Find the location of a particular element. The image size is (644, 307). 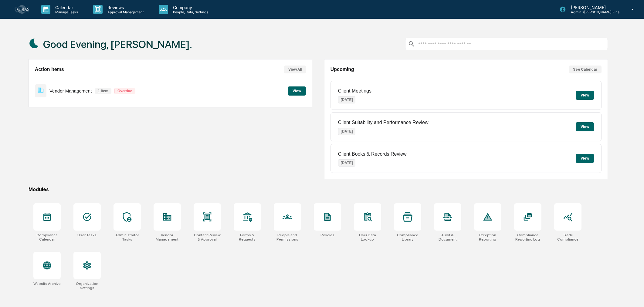

button: See Calendar is located at coordinates (585, 69).